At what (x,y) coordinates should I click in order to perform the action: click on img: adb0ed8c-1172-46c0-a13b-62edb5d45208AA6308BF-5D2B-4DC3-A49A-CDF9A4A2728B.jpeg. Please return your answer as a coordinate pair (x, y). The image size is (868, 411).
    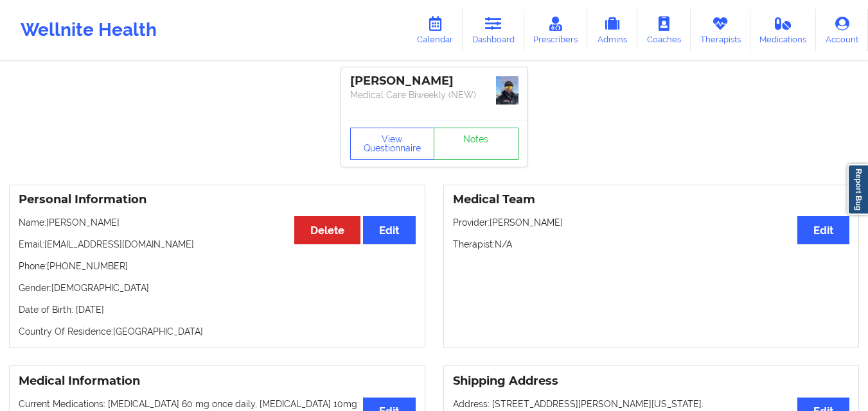
    Looking at the image, I should click on (507, 91).